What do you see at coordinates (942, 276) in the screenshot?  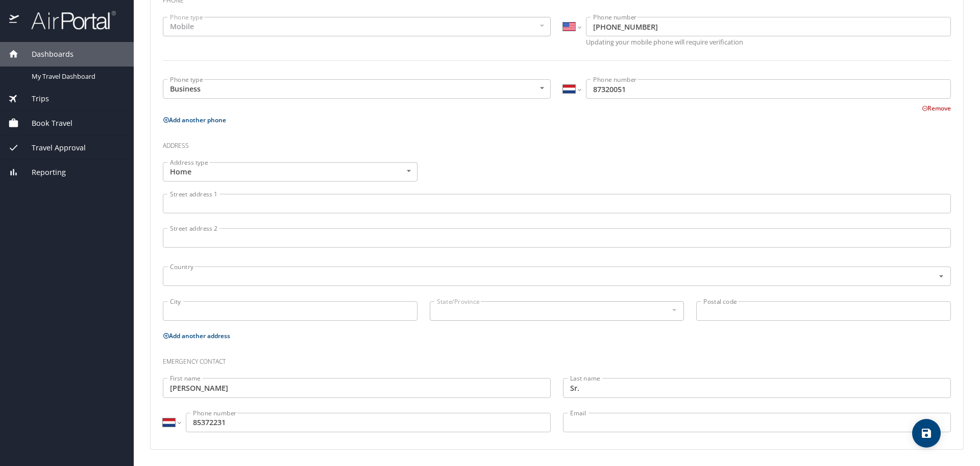 I see `button: Open` at bounding box center [942, 276].